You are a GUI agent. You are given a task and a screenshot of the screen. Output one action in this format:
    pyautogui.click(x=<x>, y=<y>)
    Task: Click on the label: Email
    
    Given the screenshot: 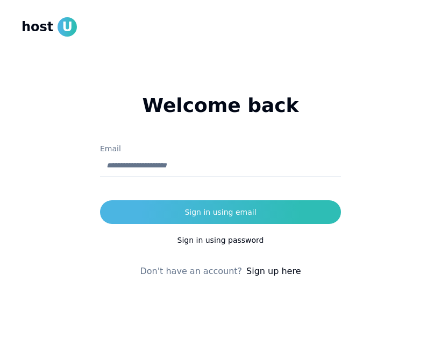 What is the action you would take?
    pyautogui.click(x=110, y=148)
    